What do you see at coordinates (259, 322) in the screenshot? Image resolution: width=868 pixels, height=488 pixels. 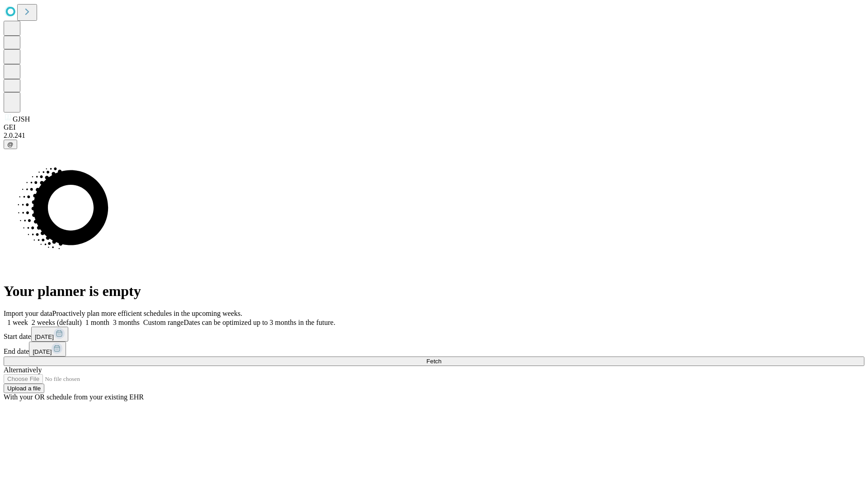 I see `span: Dates can be optimized up to 3 months in the future.` at bounding box center [259, 322].